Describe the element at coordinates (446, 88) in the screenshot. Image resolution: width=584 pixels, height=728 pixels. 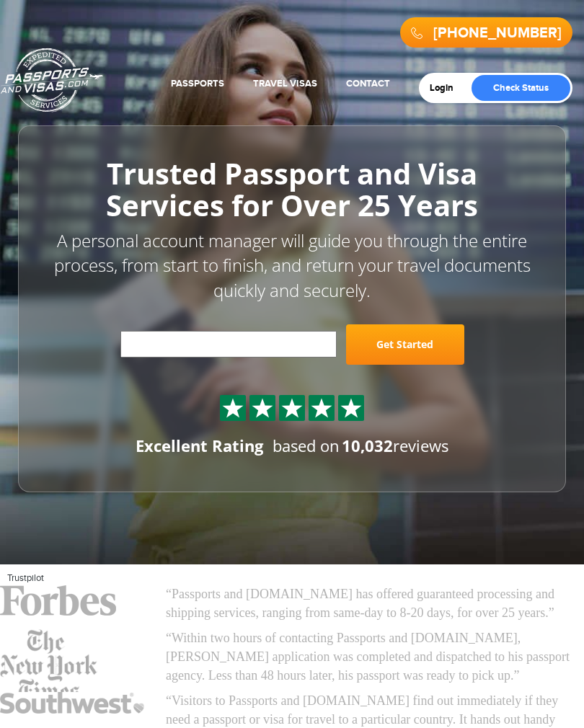
I see `a: Login` at that location.